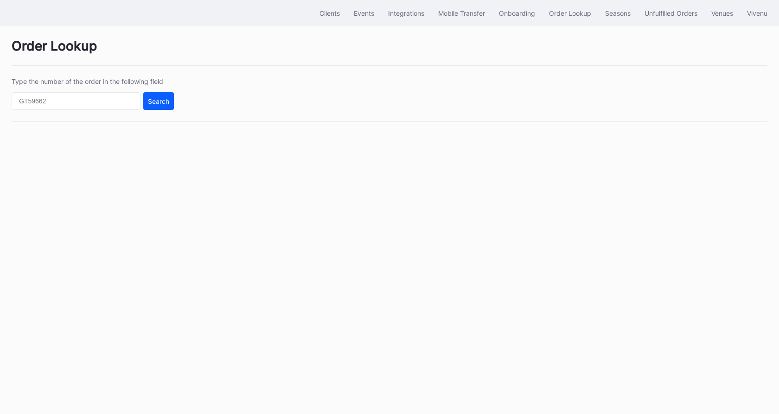  Describe the element at coordinates (570, 13) in the screenshot. I see `button: Order Lookup` at that location.